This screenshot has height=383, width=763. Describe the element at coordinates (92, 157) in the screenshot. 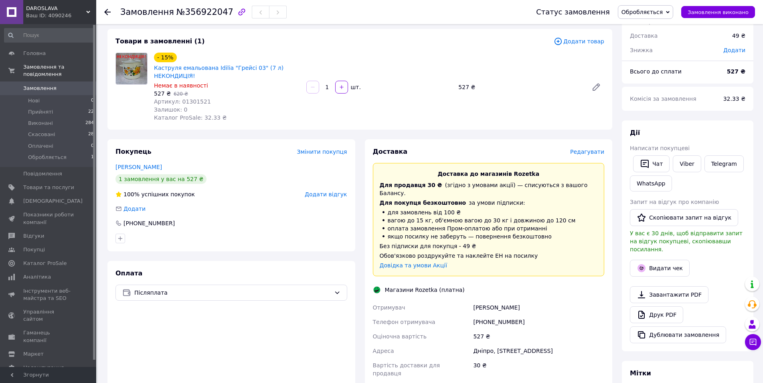

I see `span: 1` at that location.